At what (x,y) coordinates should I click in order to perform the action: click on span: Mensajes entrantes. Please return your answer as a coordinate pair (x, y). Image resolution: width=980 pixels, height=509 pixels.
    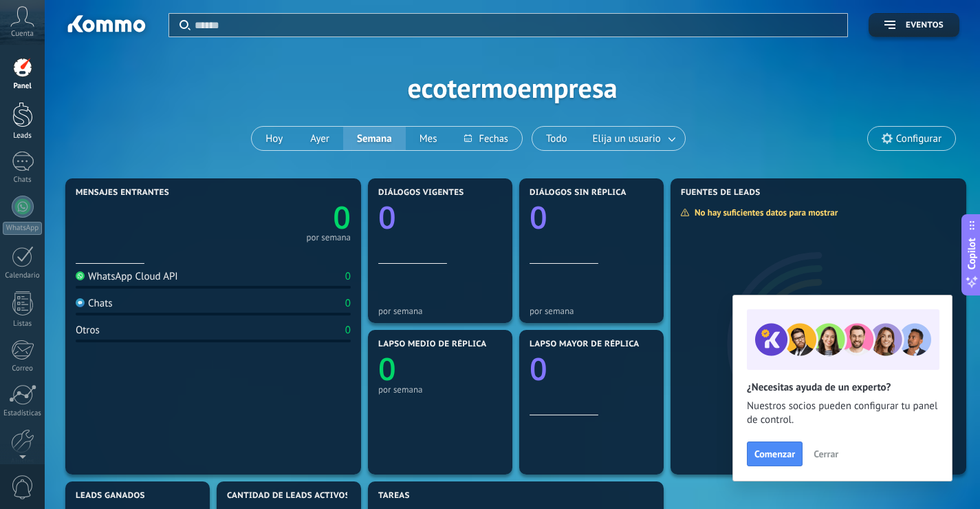
    Looking at the image, I should click on (123, 193).